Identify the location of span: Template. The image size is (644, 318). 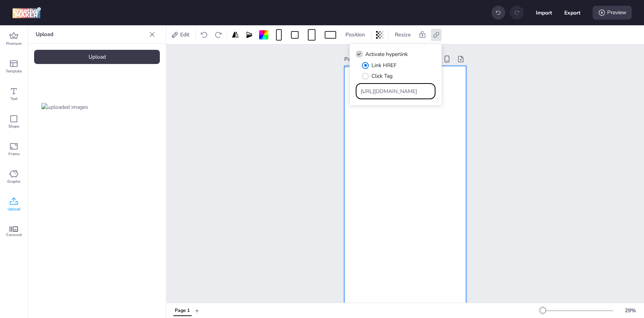
(14, 71).